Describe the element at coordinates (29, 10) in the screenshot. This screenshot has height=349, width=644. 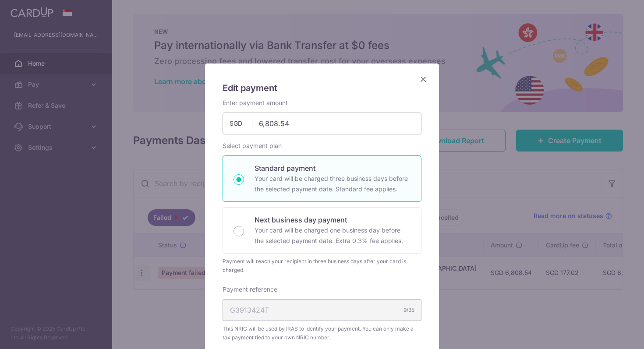
I see `span: Help` at that location.